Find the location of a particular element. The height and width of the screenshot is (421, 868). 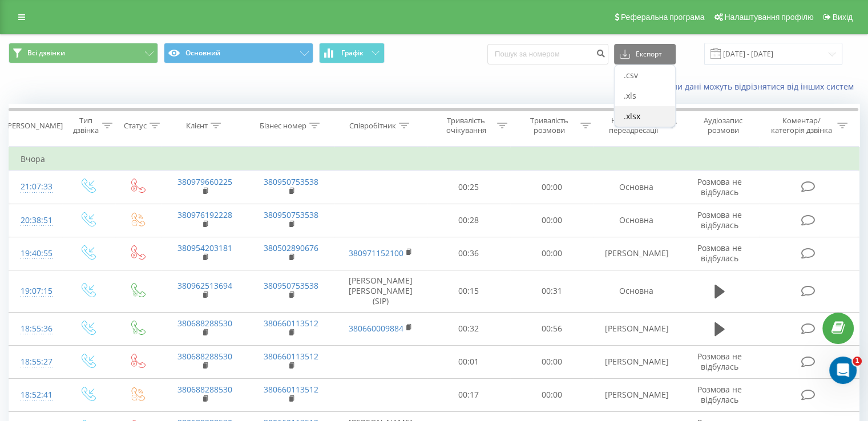

div: 19:40:55 is located at coordinates (36, 253).